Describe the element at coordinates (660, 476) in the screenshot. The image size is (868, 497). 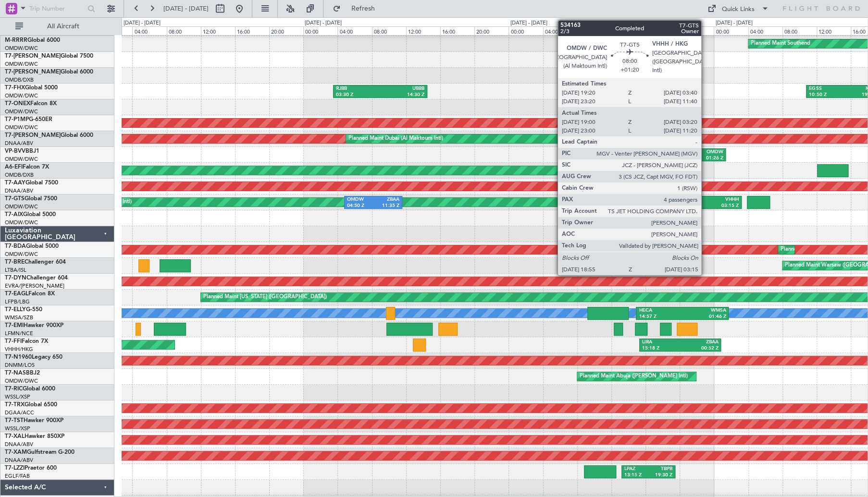
I see `div: 19:30 Z` at that location.